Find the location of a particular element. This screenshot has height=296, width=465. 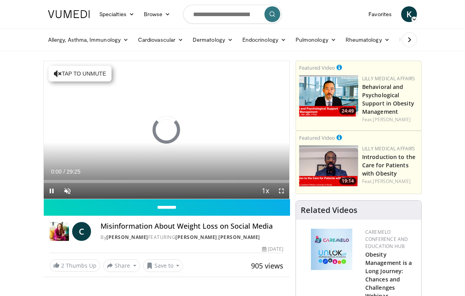

a: Browse is located at coordinates (157, 14).